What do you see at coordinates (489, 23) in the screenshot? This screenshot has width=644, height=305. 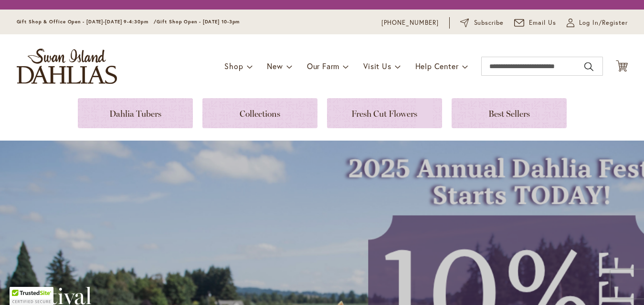 I see `span: Subscribe` at bounding box center [489, 23].